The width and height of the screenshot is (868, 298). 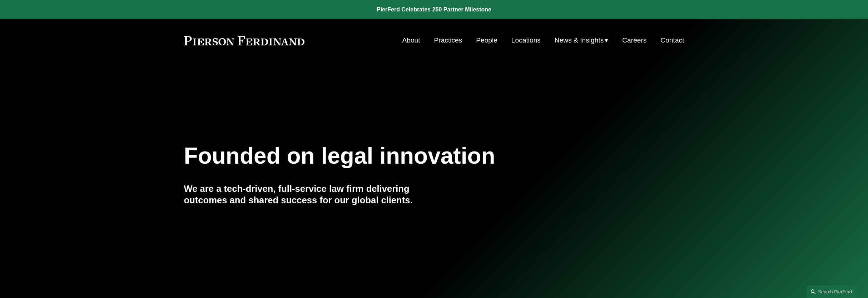 What do you see at coordinates (582, 40) in the screenshot?
I see `a: folder dropdown` at bounding box center [582, 40].